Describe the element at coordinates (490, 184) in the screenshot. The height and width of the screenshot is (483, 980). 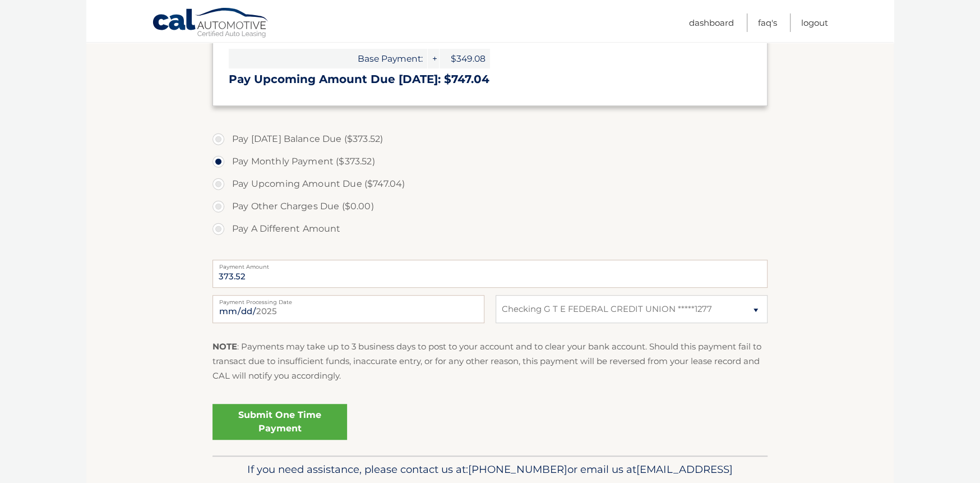
I see `label: Pay Upcoming Amount Due ($747.04)` at that location.